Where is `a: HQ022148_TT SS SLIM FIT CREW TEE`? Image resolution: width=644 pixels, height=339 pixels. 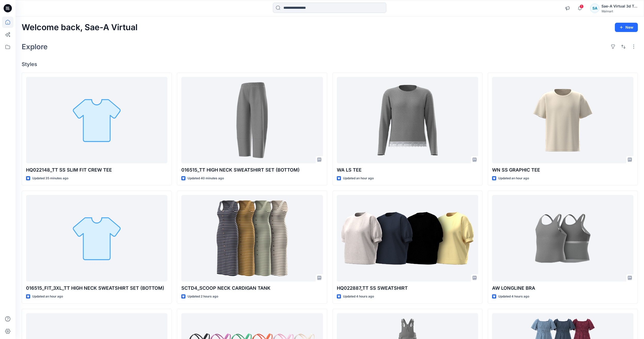
a: HQ022148_TT SS SLIM FIT CREW TEE is located at coordinates (97, 120).